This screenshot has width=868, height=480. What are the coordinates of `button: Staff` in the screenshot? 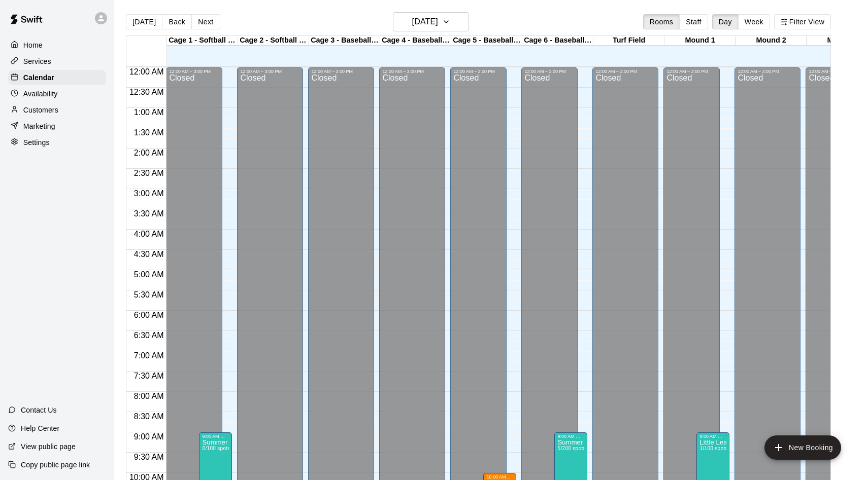 It's located at (694, 22).